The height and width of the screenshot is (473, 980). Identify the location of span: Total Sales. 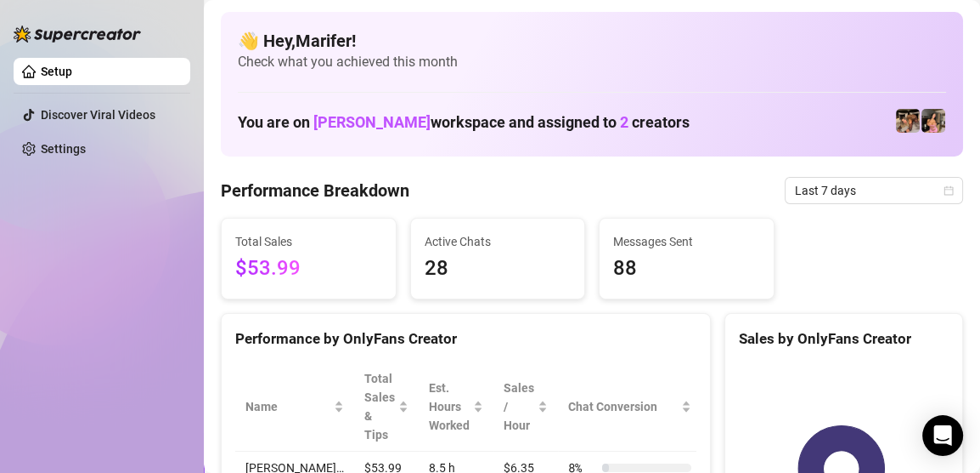
(308, 241).